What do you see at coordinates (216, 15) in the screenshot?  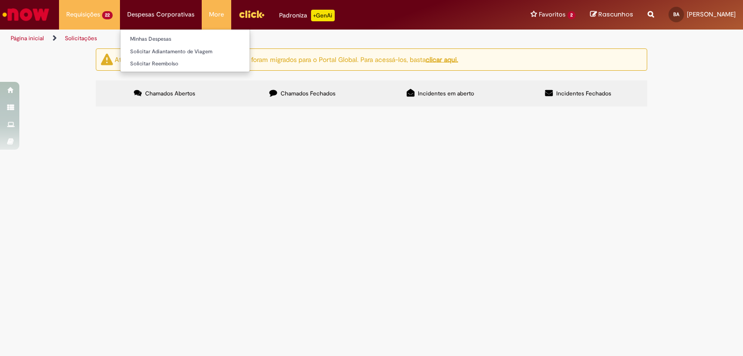 I see `span: More` at bounding box center [216, 15].